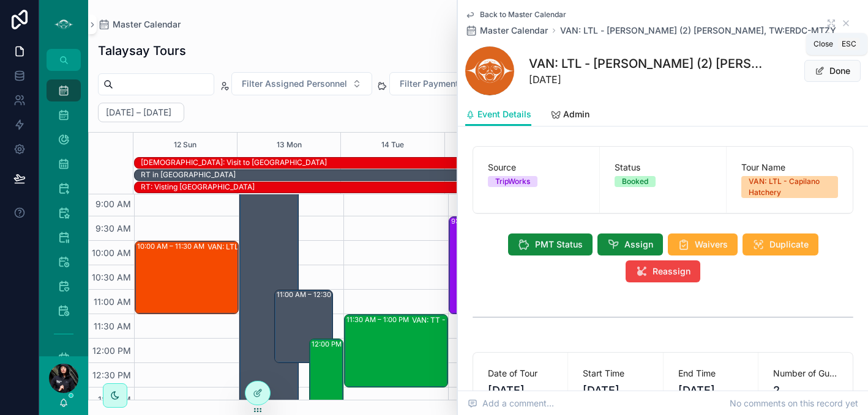 This screenshot has height=415, width=868. What do you see at coordinates (185, 145) in the screenshot?
I see `div: 12 Sun` at bounding box center [185, 145].